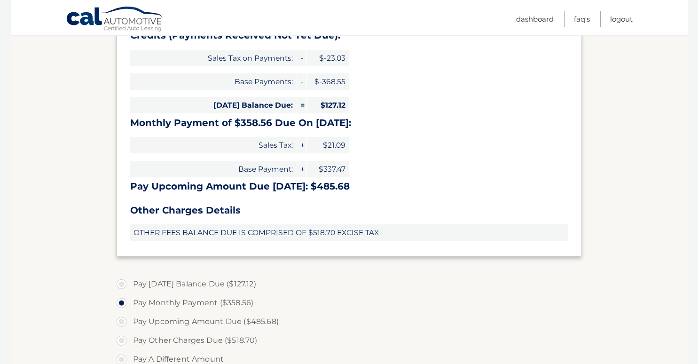  Describe the element at coordinates (213, 81) in the screenshot. I see `span: Base Payments:` at that location.